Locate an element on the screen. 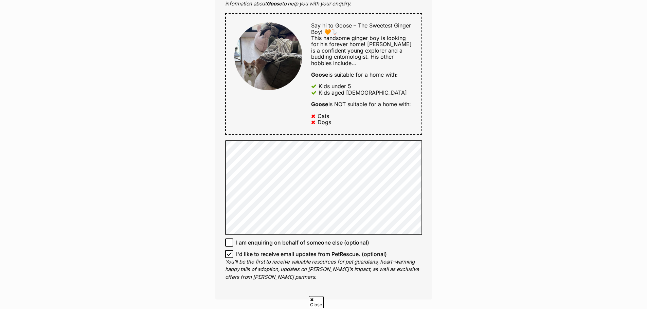 The height and width of the screenshot is (309, 647). div: Dogs is located at coordinates (324, 122).